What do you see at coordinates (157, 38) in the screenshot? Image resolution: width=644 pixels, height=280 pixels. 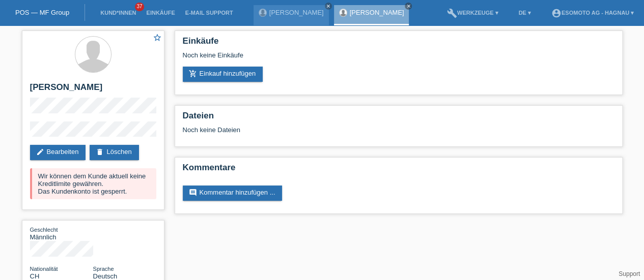 I see `a: star_border` at bounding box center [157, 38].